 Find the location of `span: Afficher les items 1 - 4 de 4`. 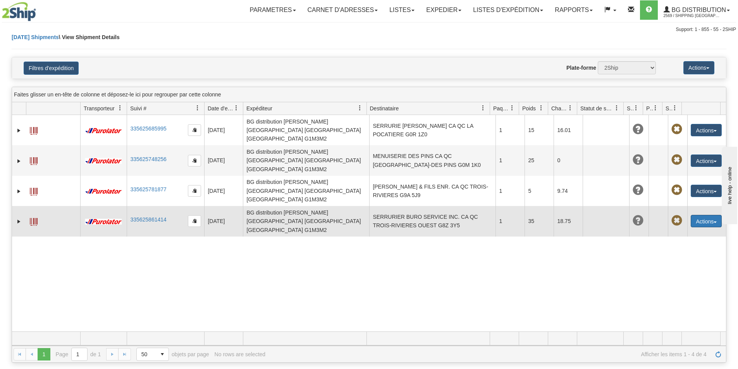

span: Afficher les items 1 - 4 de 4 is located at coordinates (489, 355).